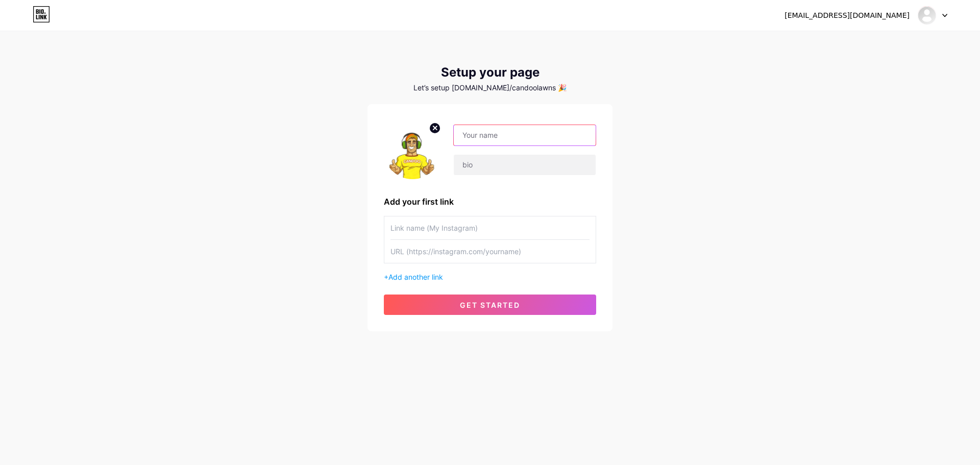 This screenshot has height=465, width=980. I want to click on input: URL (https://instagram.com/yourname), so click(490, 251).